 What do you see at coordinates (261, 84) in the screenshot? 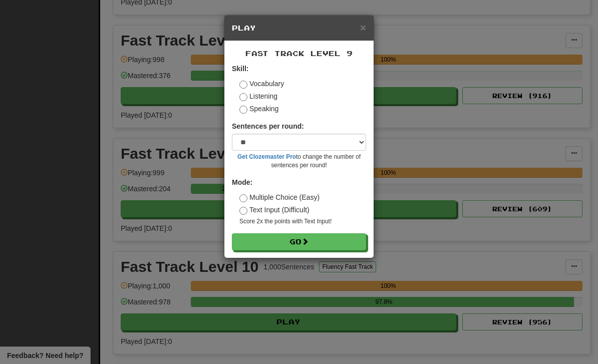
I see `label: Vocabulary` at bounding box center [261, 84].